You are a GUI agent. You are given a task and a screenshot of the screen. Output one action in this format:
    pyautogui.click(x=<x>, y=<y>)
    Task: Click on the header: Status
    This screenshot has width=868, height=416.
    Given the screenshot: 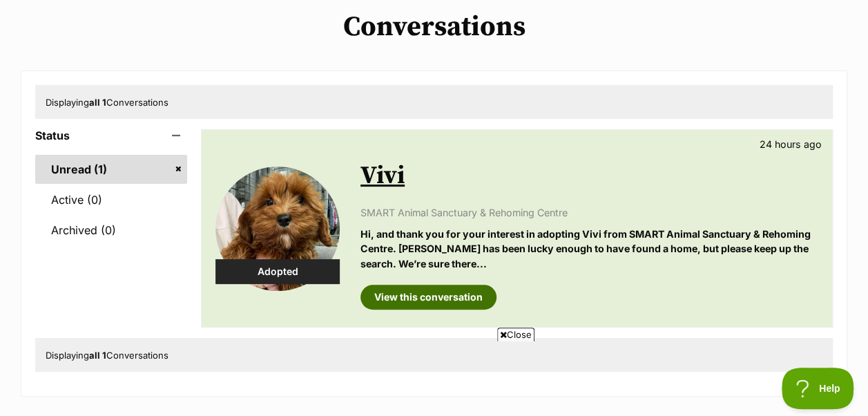 What is the action you would take?
    pyautogui.click(x=111, y=135)
    